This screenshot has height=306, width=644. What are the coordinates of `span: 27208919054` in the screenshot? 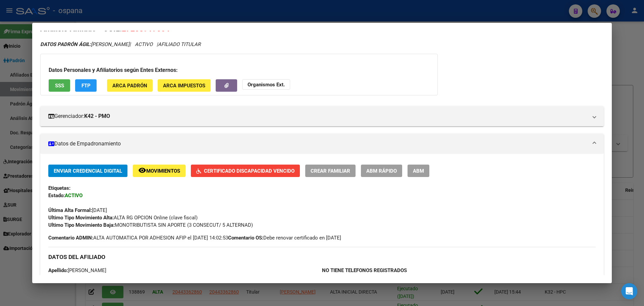 It's located at (69, 278).